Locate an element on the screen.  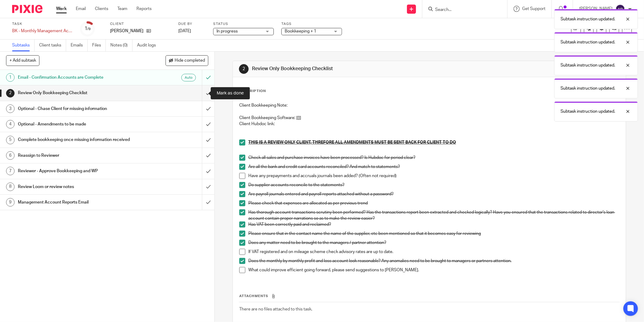
p: Please ensure that in the contact name the name of the supplier, etc been mentioned so that it be... is located at coordinates (433, 233).